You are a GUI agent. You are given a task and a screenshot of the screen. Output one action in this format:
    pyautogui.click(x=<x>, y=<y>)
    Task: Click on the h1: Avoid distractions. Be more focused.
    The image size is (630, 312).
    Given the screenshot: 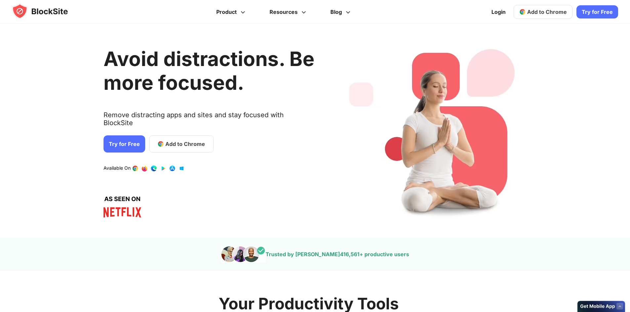 What is the action you would take?
    pyautogui.click(x=209, y=71)
    